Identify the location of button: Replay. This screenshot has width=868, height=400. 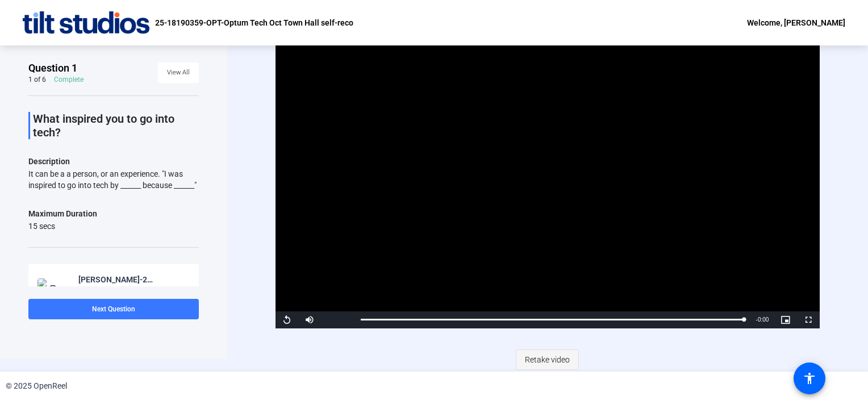
(287, 320).